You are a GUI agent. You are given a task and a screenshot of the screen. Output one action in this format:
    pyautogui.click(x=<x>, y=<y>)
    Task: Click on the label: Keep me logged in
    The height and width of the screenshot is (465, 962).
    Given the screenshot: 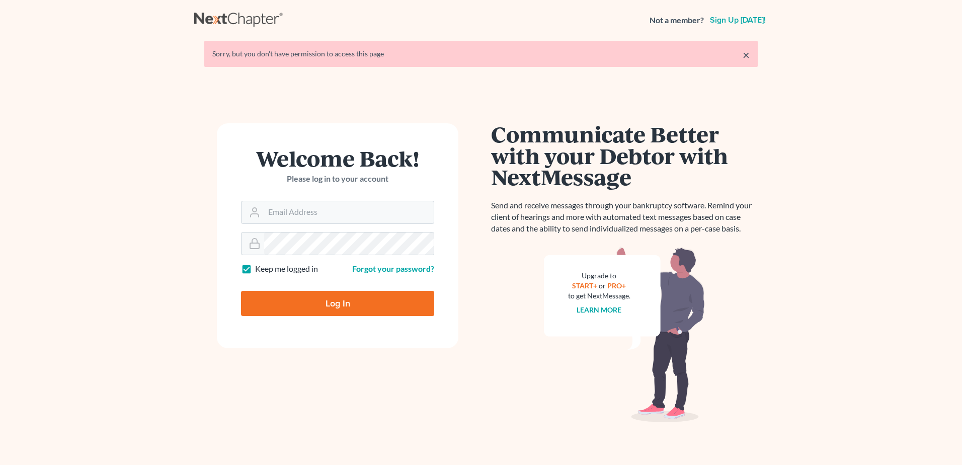 What is the action you would take?
    pyautogui.click(x=286, y=269)
    